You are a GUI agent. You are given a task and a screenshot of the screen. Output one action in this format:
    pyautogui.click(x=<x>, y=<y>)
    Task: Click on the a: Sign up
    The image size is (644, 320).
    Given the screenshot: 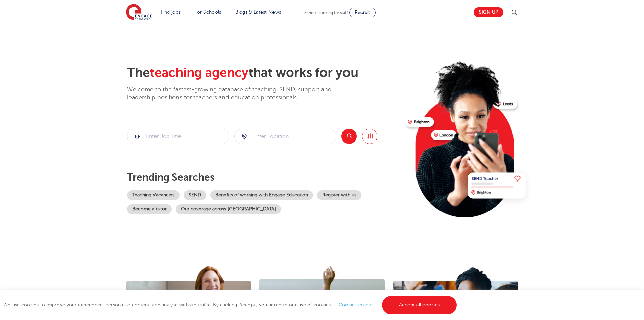 What is the action you would take?
    pyautogui.click(x=489, y=12)
    